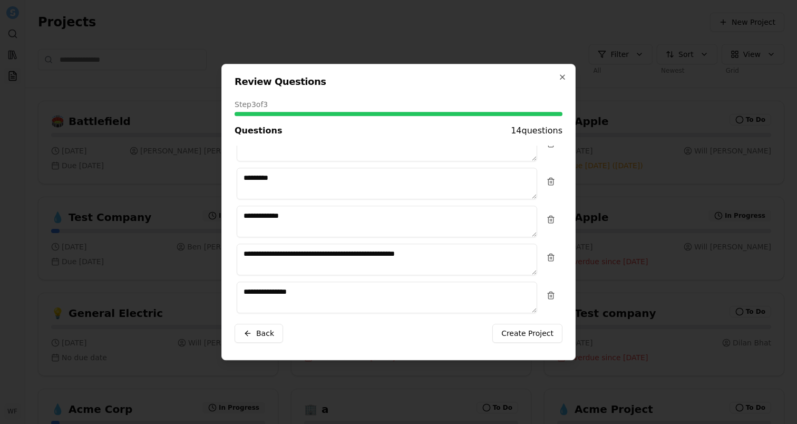  What do you see at coordinates (259, 333) in the screenshot?
I see `button: Back` at bounding box center [259, 333].